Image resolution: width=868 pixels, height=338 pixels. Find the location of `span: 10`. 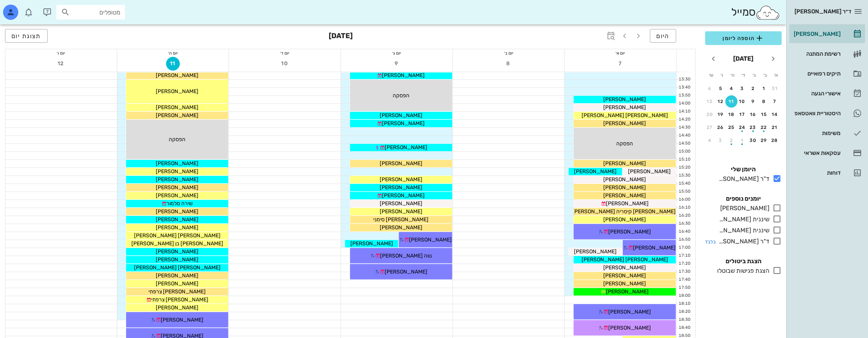

span: 10 is located at coordinates (285, 63).